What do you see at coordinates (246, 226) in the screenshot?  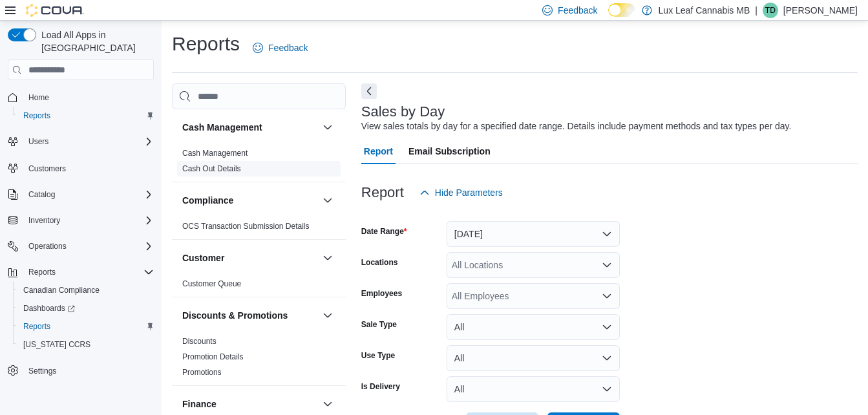 I see `span: OCS Transaction Submission Details` at bounding box center [246, 226].